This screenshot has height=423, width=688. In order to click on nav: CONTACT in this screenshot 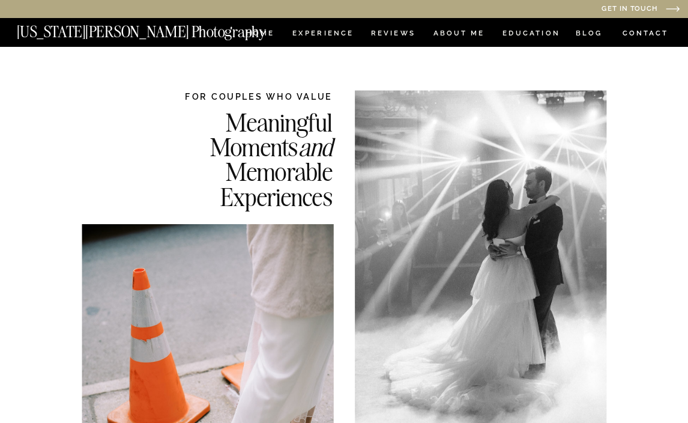, I will do `click(645, 32)`.